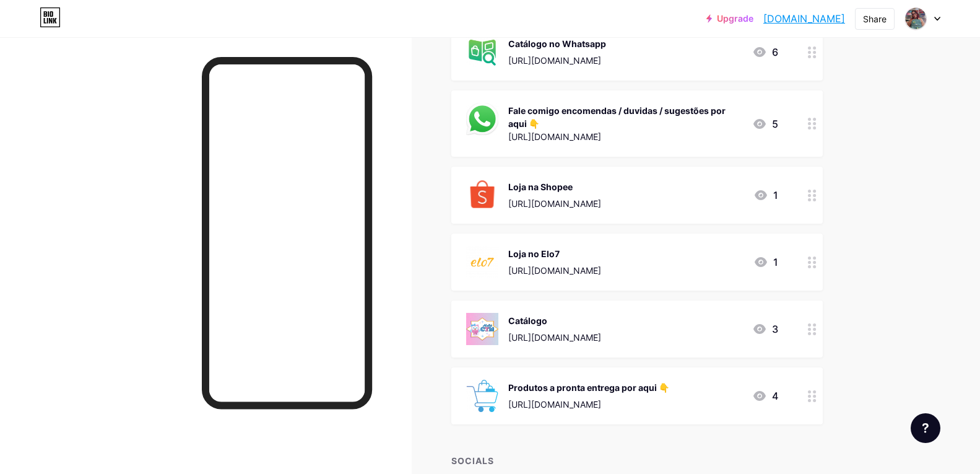 This screenshot has width=980, height=474. I want to click on img: Catálogo no Whatsapp, so click(482, 52).